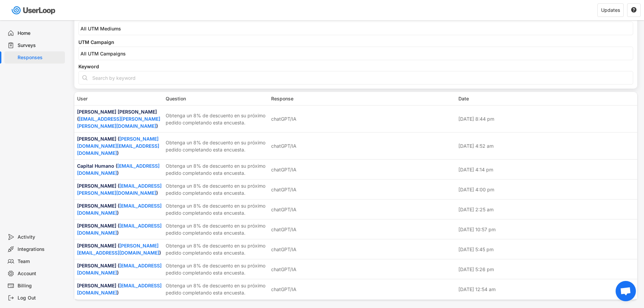  Describe the element at coordinates (547, 98) in the screenshot. I see `div: Date` at that location.